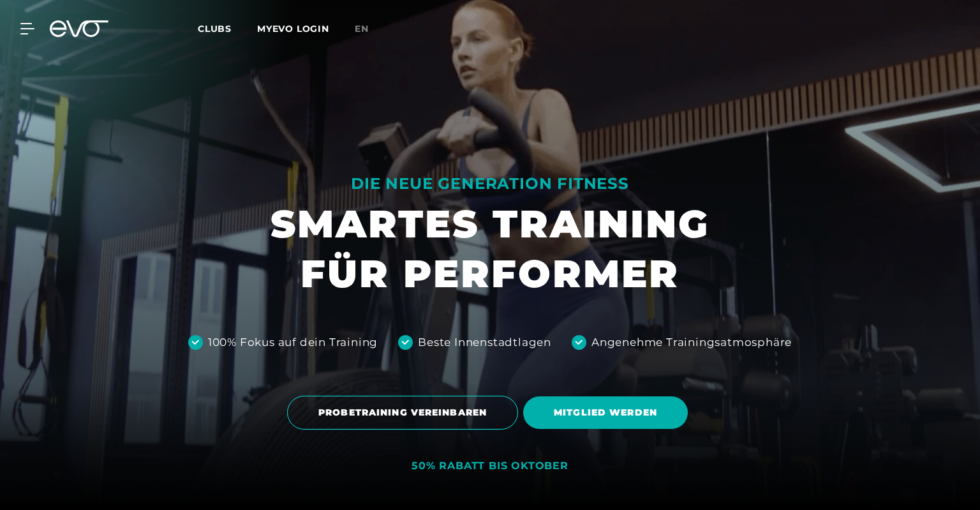 The height and width of the screenshot is (510, 980). I want to click on span: MITGLIED WERDEN, so click(605, 412).